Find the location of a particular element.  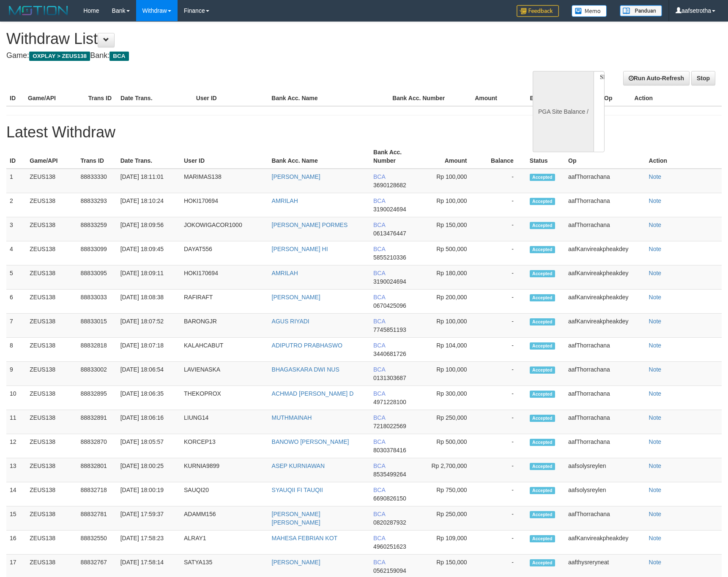

th: Action is located at coordinates (683, 156).